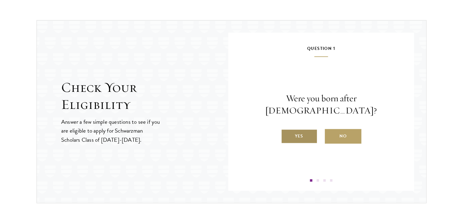 This screenshot has width=463, height=222. I want to click on label: No, so click(343, 136).